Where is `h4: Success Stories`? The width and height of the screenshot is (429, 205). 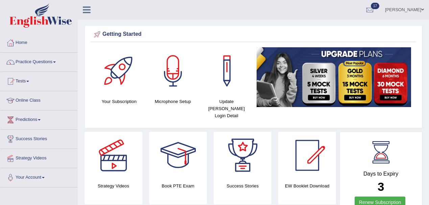 h4: Success Stories is located at coordinates (243, 186).